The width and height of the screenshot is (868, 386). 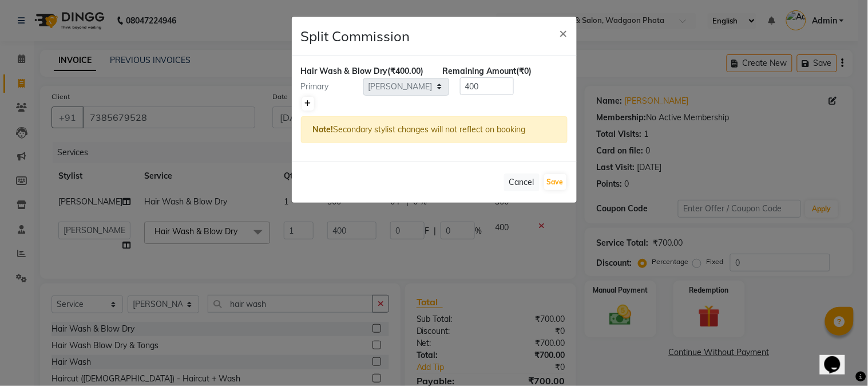 What do you see at coordinates (345, 71) in the screenshot?
I see `span: Hair Wash & Blow Dry` at bounding box center [345, 71].